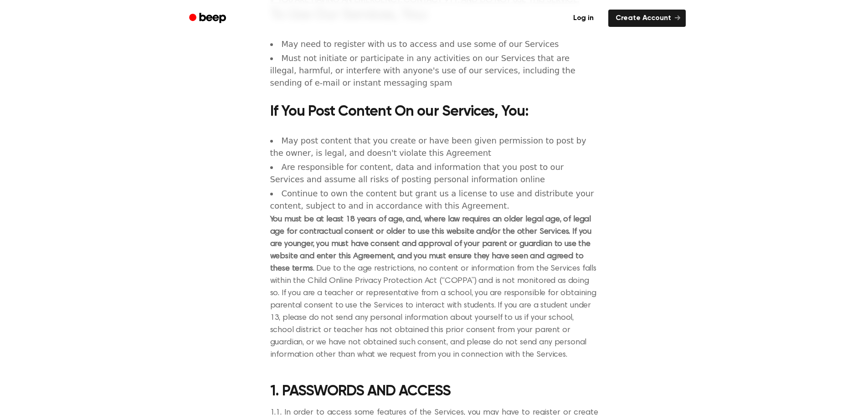 The image size is (868, 415). I want to click on a: Beep, so click(208, 18).